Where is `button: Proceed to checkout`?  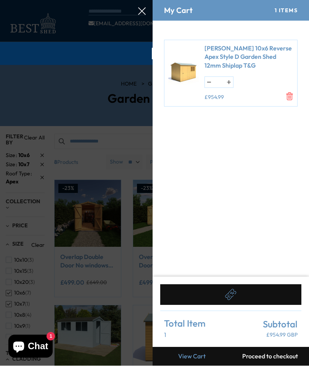 button: Proceed to checkout is located at coordinates (270, 356).